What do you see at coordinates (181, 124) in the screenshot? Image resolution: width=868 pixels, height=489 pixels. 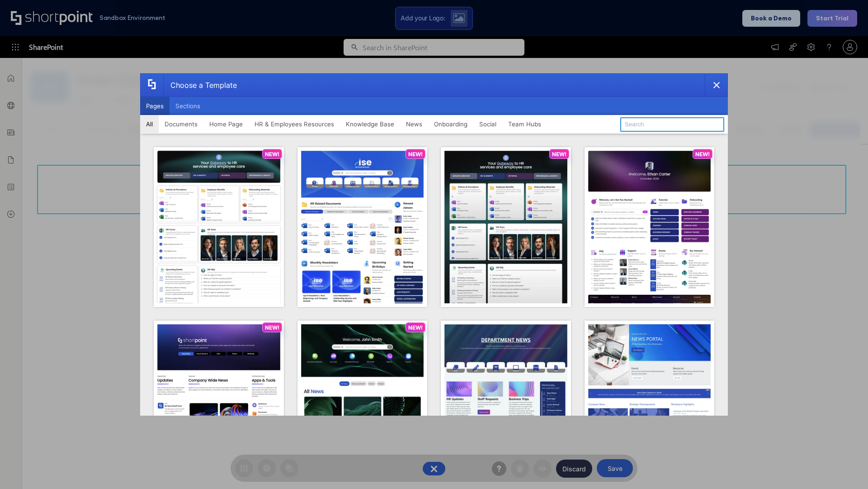 I see `button: Documents` at bounding box center [181, 124].